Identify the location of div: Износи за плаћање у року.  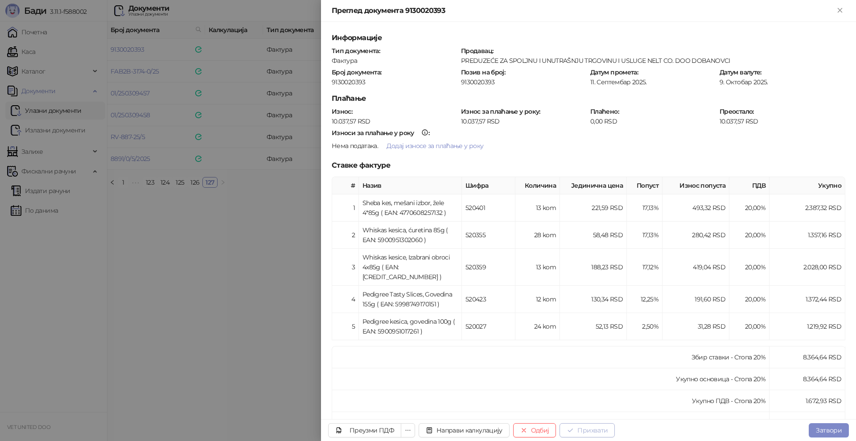
(373, 133).